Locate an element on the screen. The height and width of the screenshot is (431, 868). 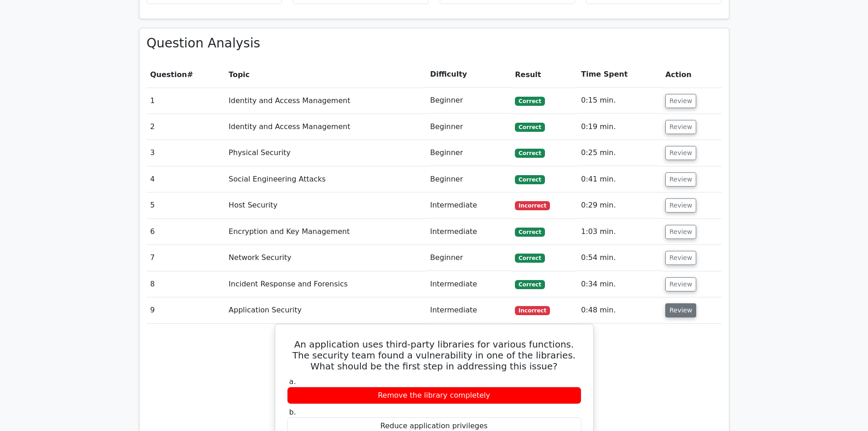
td: Encryption and Key Management is located at coordinates (326, 232).